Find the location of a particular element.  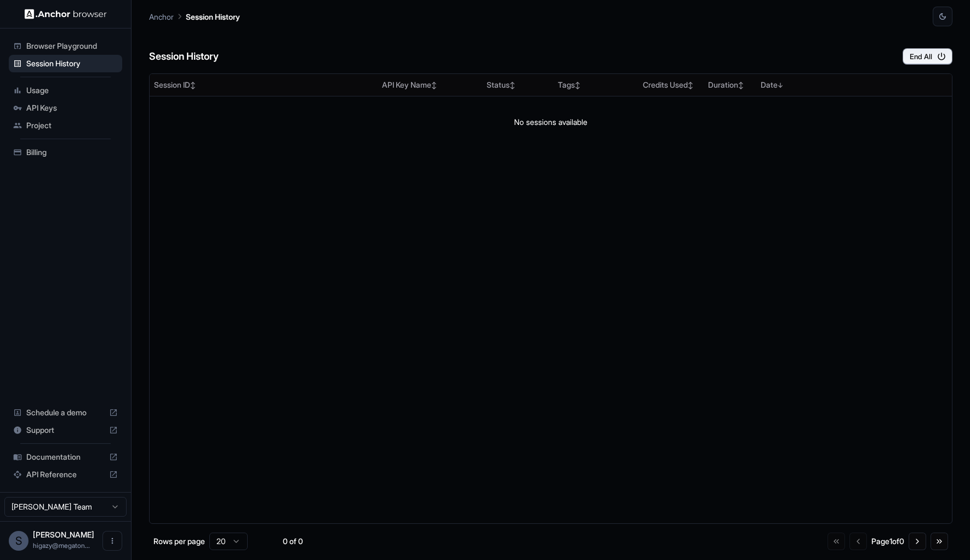

div: 0 of 0 is located at coordinates (293, 541).